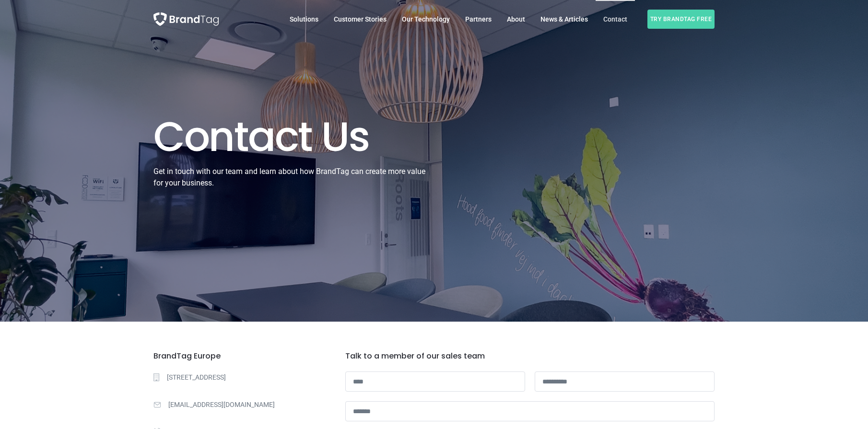 The image size is (868, 429). What do you see at coordinates (681, 19) in the screenshot?
I see `span: Try BrandTag free` at bounding box center [681, 19].